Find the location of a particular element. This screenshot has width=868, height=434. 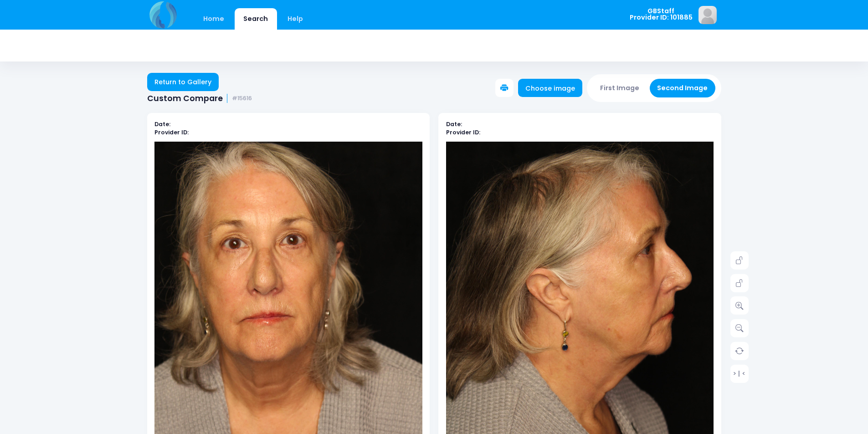

a: Choose image is located at coordinates (550, 88).